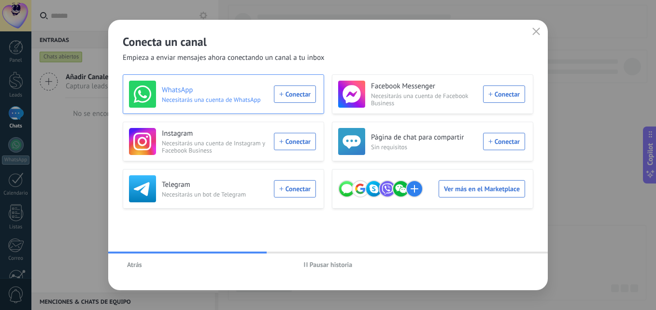 The image size is (656, 310). I want to click on h3: Instagram, so click(215, 134).